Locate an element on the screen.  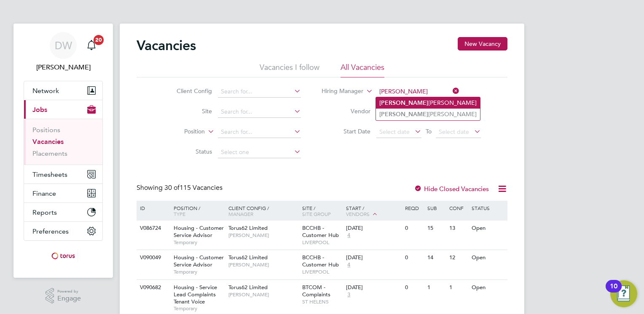
label: Client Config is located at coordinates (188, 91).